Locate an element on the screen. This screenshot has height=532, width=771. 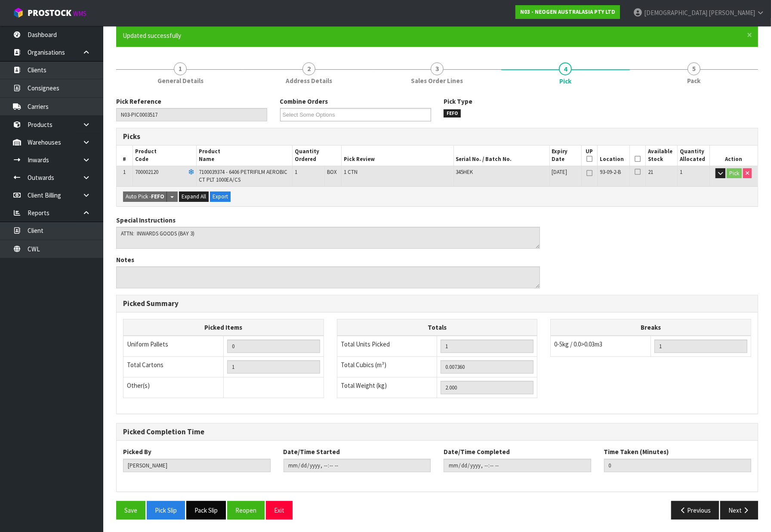
label: Pick Reference is located at coordinates (139, 101).